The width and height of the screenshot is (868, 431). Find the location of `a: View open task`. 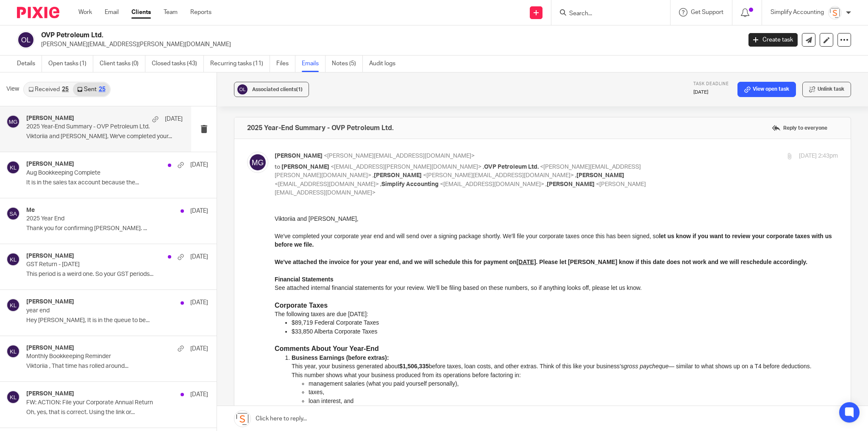

a: View open task is located at coordinates (767, 89).